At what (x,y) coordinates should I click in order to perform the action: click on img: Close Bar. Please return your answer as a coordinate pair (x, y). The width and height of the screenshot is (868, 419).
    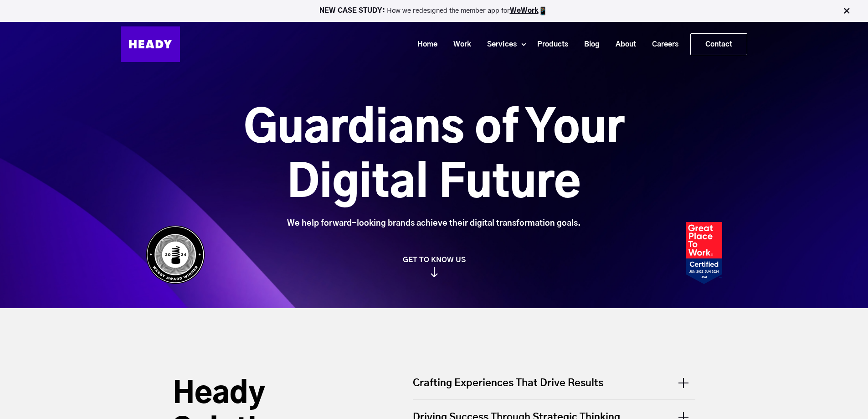
    Looking at the image, I should click on (847, 11).